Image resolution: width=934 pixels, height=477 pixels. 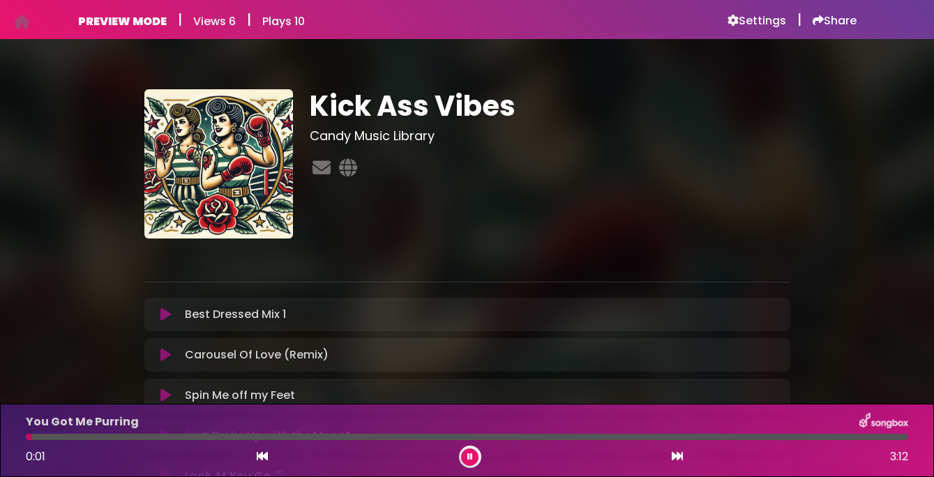 I want to click on span: 3:12, so click(x=899, y=457).